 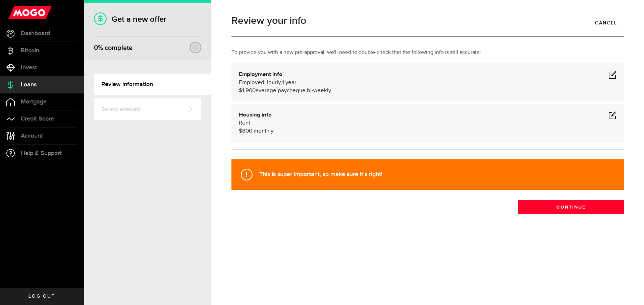 I want to click on span: $1,900, so click(x=247, y=91).